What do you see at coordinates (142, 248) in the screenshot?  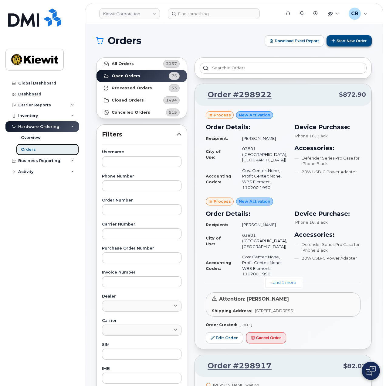 I see `label: Purchase Order Number` at bounding box center [142, 248].